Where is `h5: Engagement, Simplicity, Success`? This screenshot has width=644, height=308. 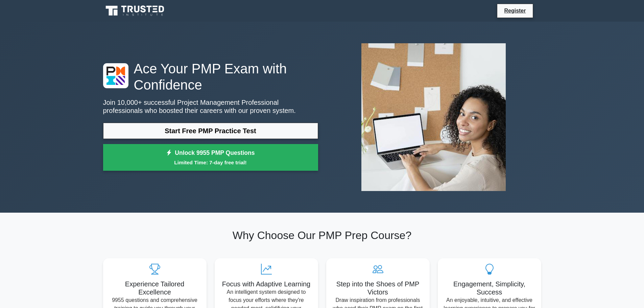
h5: Engagement, Simplicity, Success is located at coordinates (490, 288).